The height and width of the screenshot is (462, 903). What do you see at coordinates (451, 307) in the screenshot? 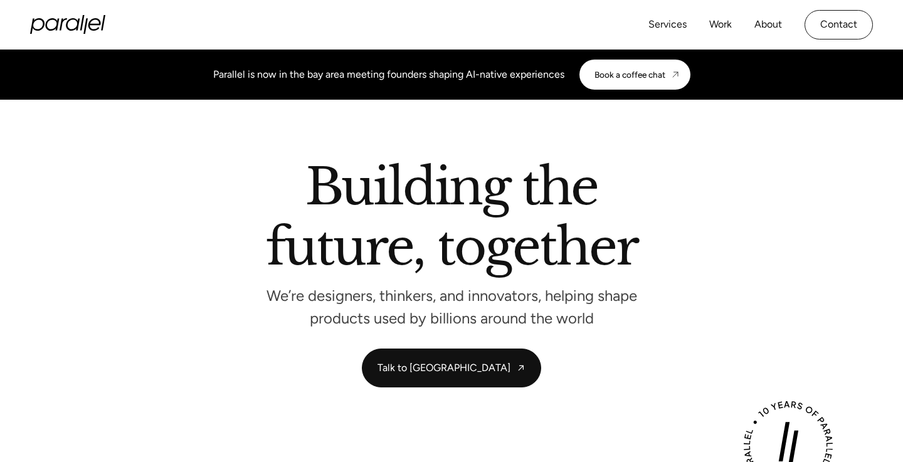
I see `p: We’re designers, thinkers, and innovators, helping shape products used by billions around the world` at bounding box center [451, 307].